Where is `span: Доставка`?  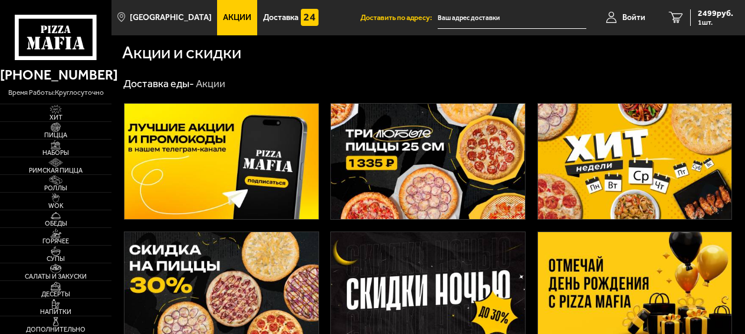
span: Доставка is located at coordinates (281, 18).